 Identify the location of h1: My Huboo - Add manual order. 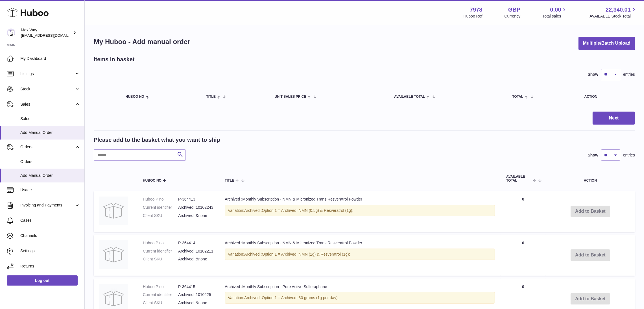
(142, 42).